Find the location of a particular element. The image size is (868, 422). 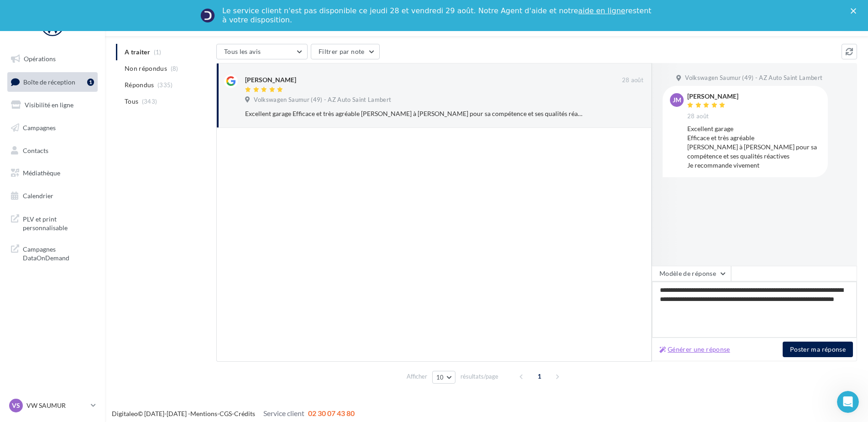

span: Campagnes is located at coordinates (39, 128).